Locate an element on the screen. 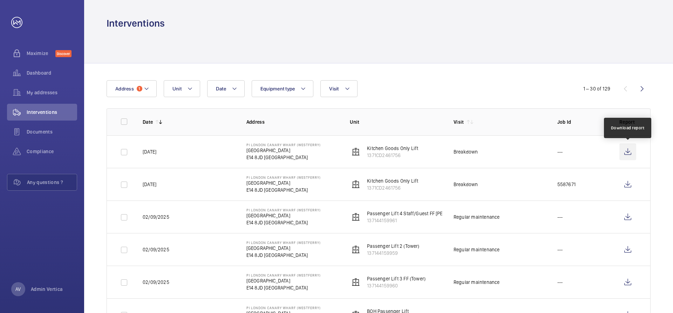 The width and height of the screenshot is (673, 313). span: Dashboard is located at coordinates (52, 73).